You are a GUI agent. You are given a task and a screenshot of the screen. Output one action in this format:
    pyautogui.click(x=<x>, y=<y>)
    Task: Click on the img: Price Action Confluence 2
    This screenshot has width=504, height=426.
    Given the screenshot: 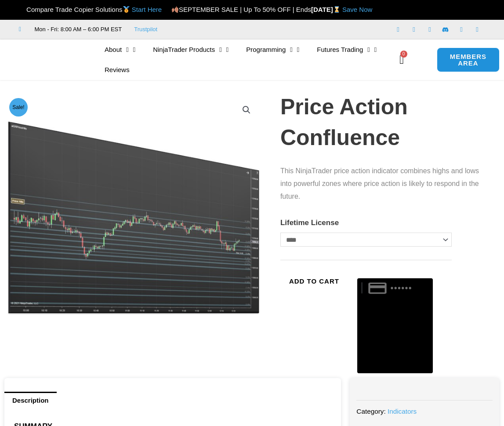 What is the action you would take?
    pyautogui.click(x=134, y=205)
    